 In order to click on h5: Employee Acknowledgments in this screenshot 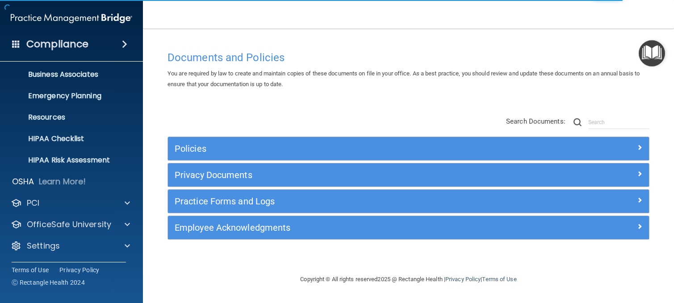, I will do `click(348, 228)`.